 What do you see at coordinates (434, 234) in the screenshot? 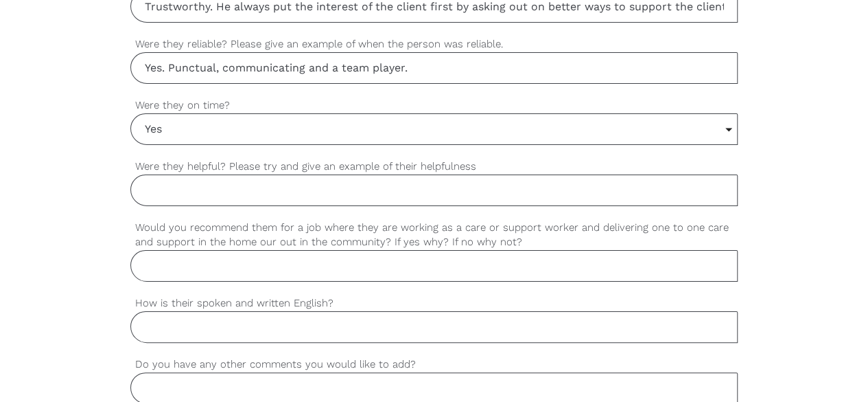
I see `label: Would you recommend them for a job where they are working as a care or support worker and deliver...` at bounding box center [434, 234].